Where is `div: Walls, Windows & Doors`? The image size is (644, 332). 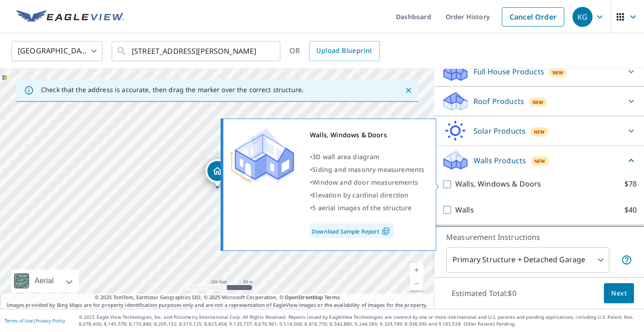 div: Walls, Windows & Doors is located at coordinates (367, 135).